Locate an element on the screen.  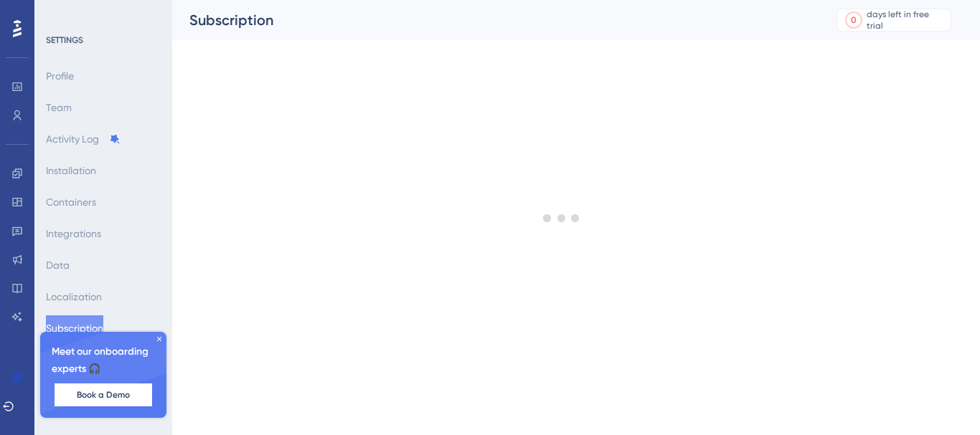
button: Installation is located at coordinates (71, 170).